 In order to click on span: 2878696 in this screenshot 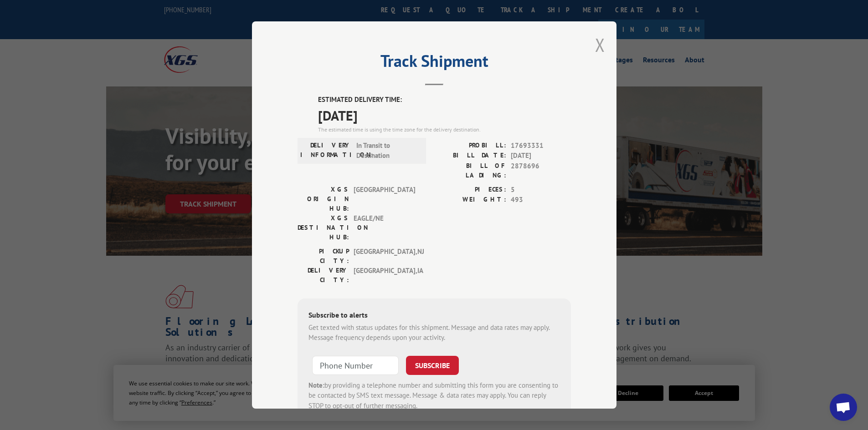, I will do `click(541, 170)`.